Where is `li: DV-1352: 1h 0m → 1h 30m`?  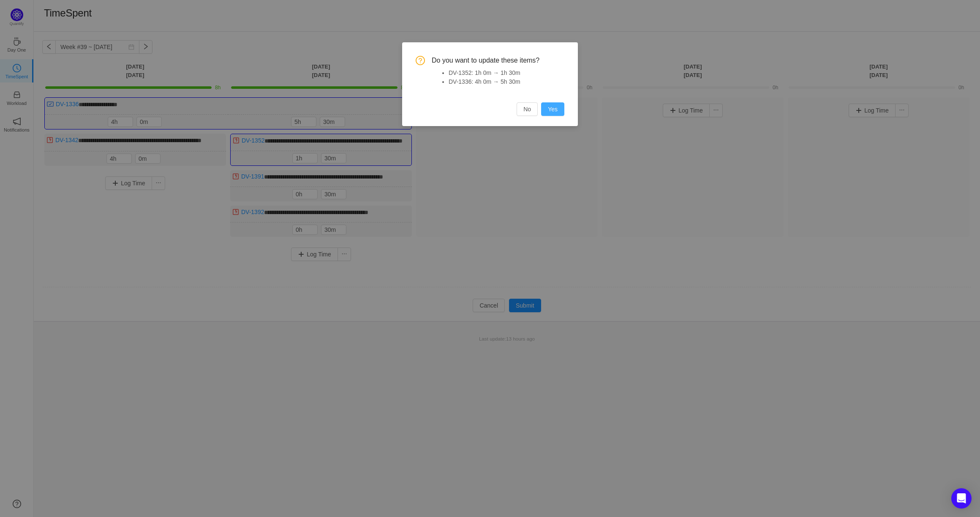
li: DV-1352: 1h 0m → 1h 30m is located at coordinates (507, 73).